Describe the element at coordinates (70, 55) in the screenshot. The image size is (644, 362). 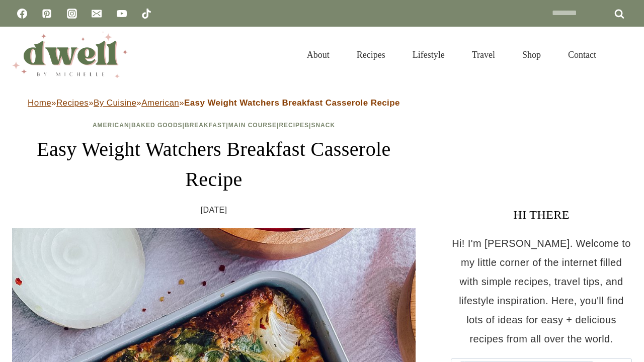
I see `a: DWELL by michelle` at that location.